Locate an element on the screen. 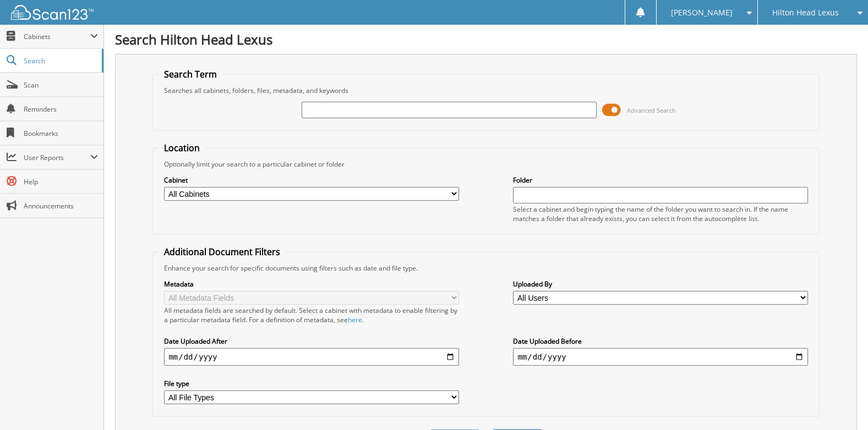  legend: Additional Document Filters is located at coordinates (222, 252).